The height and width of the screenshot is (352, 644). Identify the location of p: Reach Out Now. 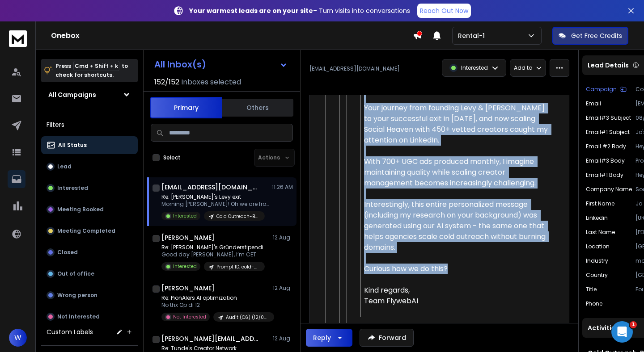
(444, 11).